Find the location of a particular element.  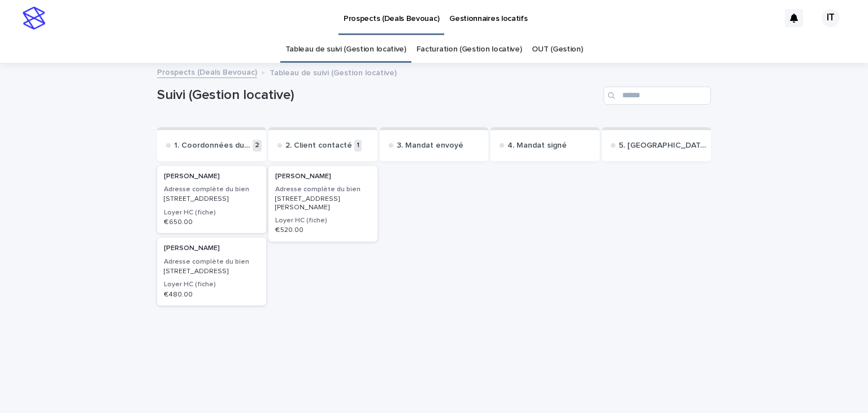

p: € 520.00 is located at coordinates (323, 230).